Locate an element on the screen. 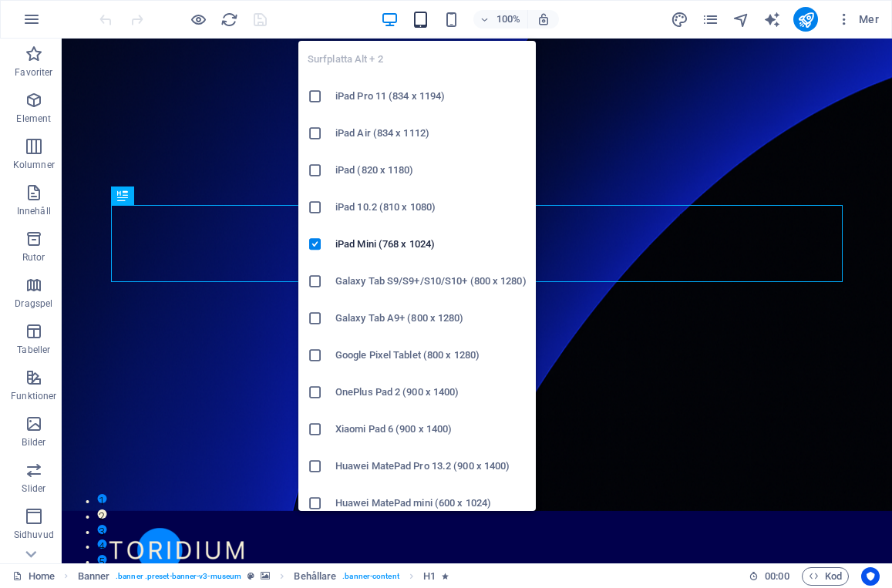 Image resolution: width=892 pixels, height=588 pixels. p: Favoriter is located at coordinates (33, 73).